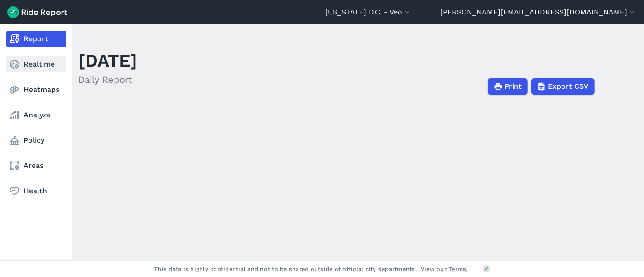 This screenshot has width=644, height=277. What do you see at coordinates (569, 86) in the screenshot?
I see `span: Export CSV` at bounding box center [569, 86].